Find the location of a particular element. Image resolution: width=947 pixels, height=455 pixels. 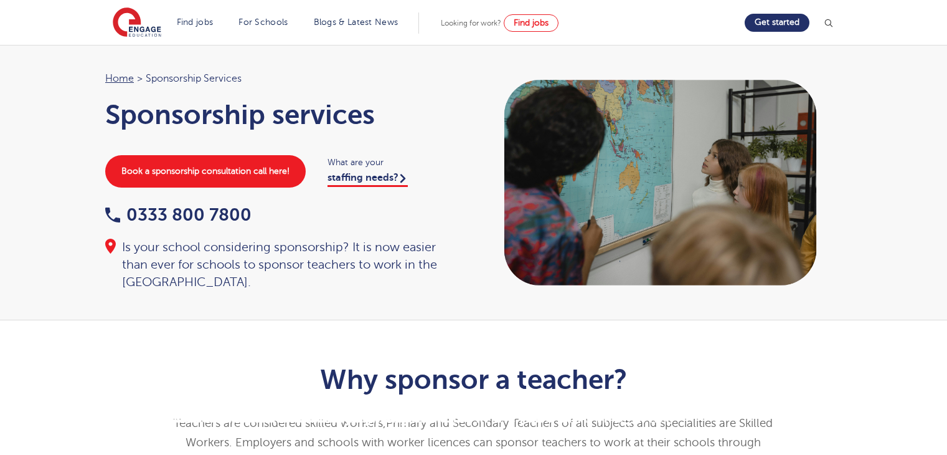

a: Blogs & Latest News is located at coordinates (356, 22).